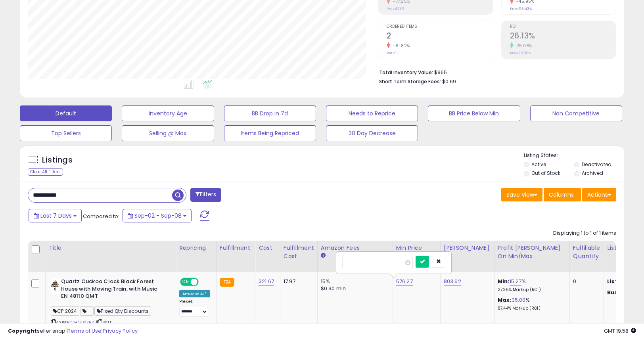 The height and width of the screenshot is (339, 644). I want to click on label: Archived, so click(592, 172).